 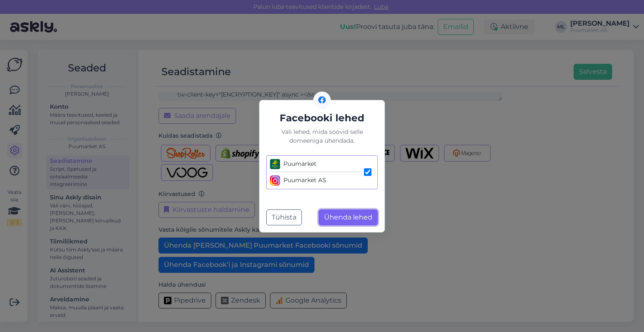 What do you see at coordinates (283, 217) in the screenshot?
I see `button: Tühista` at bounding box center [283, 217].